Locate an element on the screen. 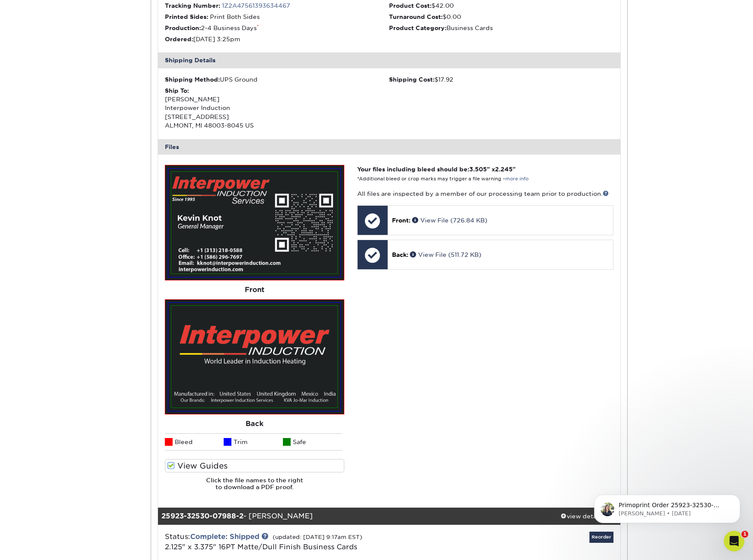  li: 2-4 Business Days is located at coordinates (277, 28).